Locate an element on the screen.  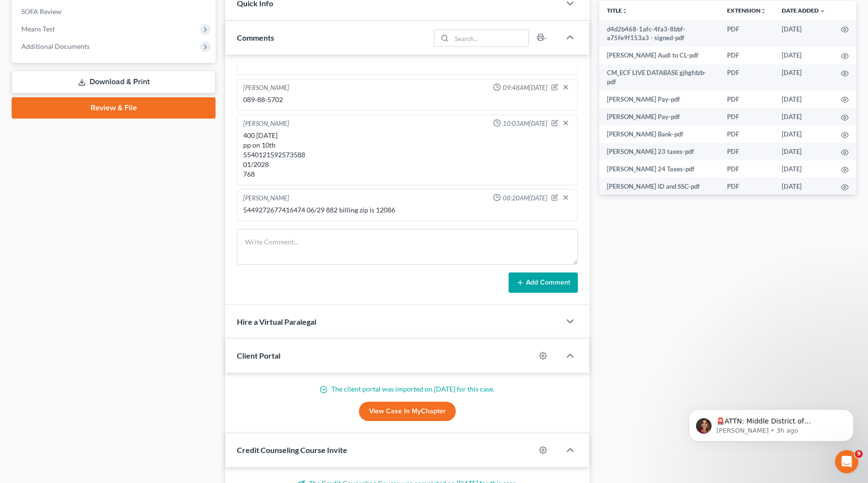
a: Extensionunfold_more is located at coordinates (747, 11).